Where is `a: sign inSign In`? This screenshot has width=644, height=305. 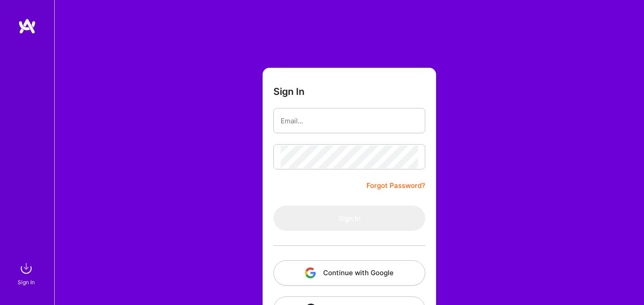
a: sign inSign In is located at coordinates (27, 273).